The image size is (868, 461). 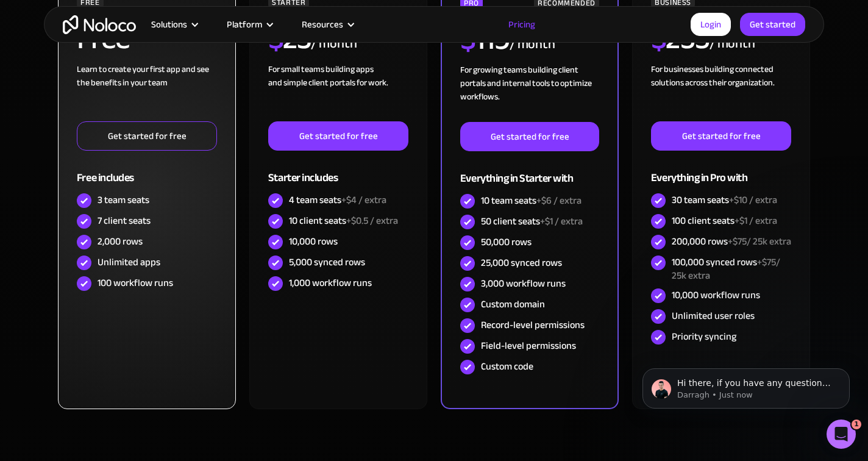 I want to click on span: +$4 / extra, so click(x=364, y=200).